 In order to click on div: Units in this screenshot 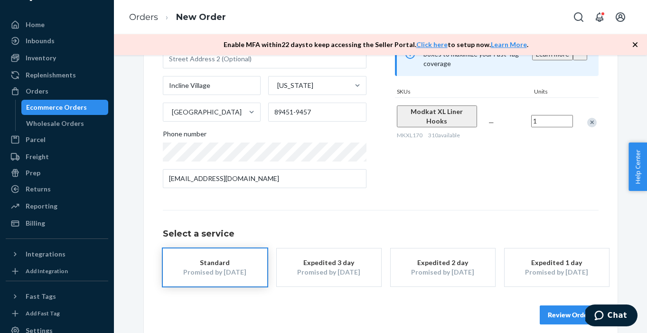, I will do `click(553, 92)`.